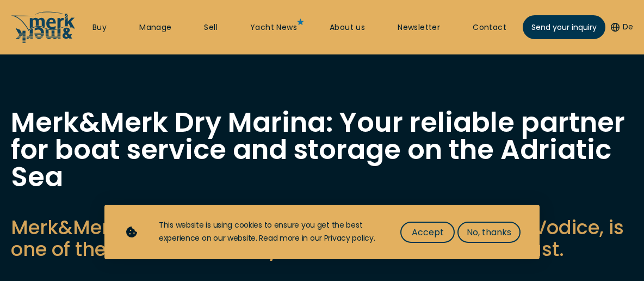 This screenshot has width=644, height=281. What do you see at coordinates (349, 239) in the screenshot?
I see `a: Privacy policy` at bounding box center [349, 239].